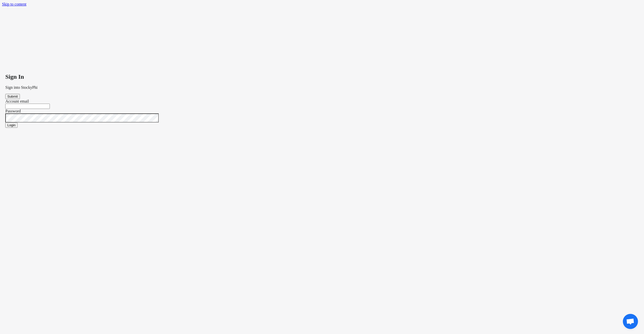 The height and width of the screenshot is (334, 644). What do you see at coordinates (322, 77) in the screenshot?
I see `h2: Sign In` at bounding box center [322, 77].